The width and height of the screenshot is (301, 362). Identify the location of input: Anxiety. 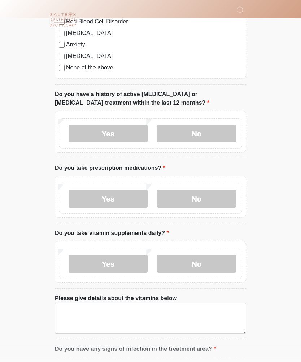
(62, 45).